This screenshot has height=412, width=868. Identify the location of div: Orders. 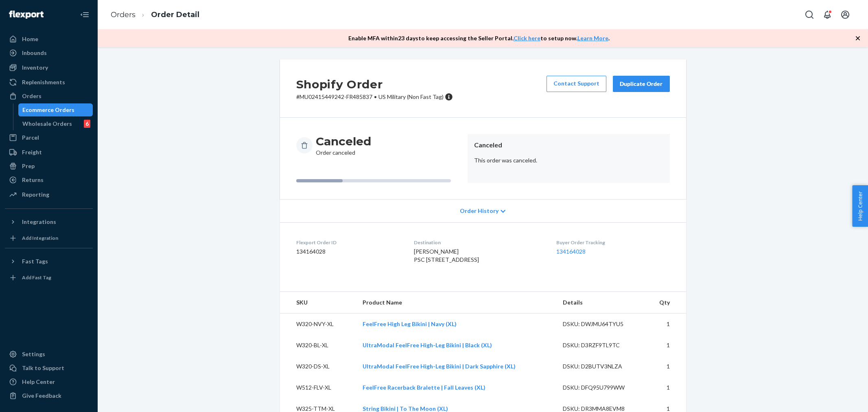
(31, 96).